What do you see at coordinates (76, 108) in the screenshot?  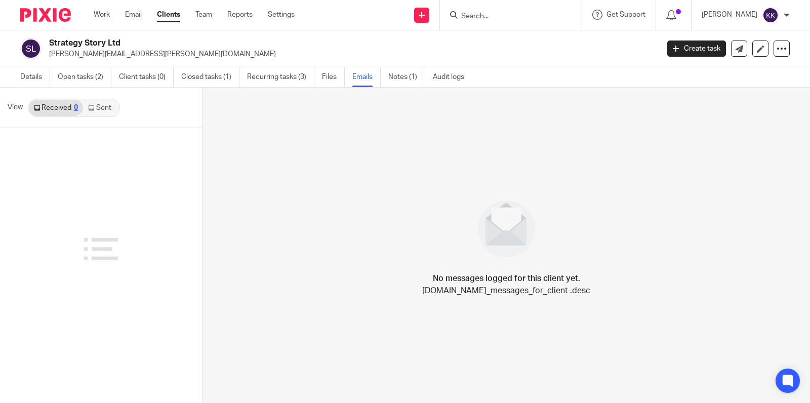 I see `div: 0` at bounding box center [76, 108].